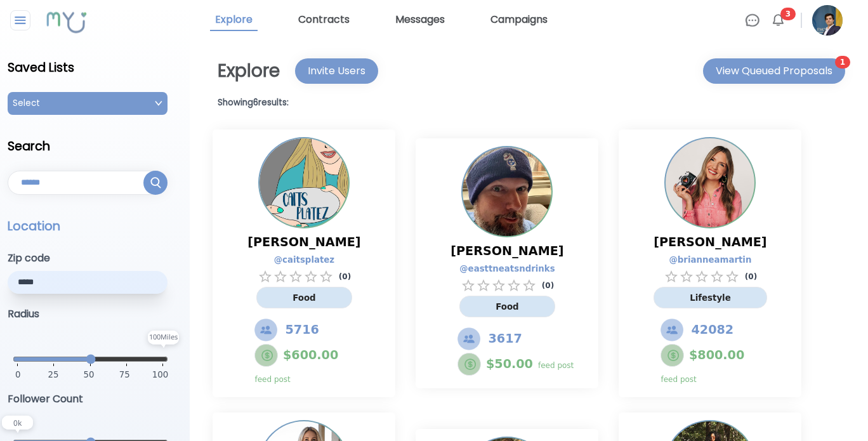 The image size is (868, 441). I want to click on span: 1, so click(843, 62).